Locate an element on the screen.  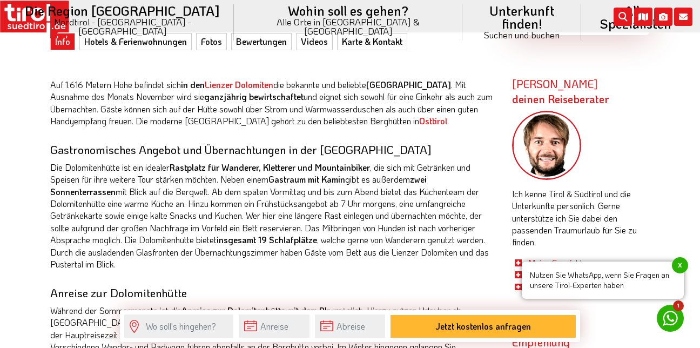
img: frag-markus.png is located at coordinates (546, 145).